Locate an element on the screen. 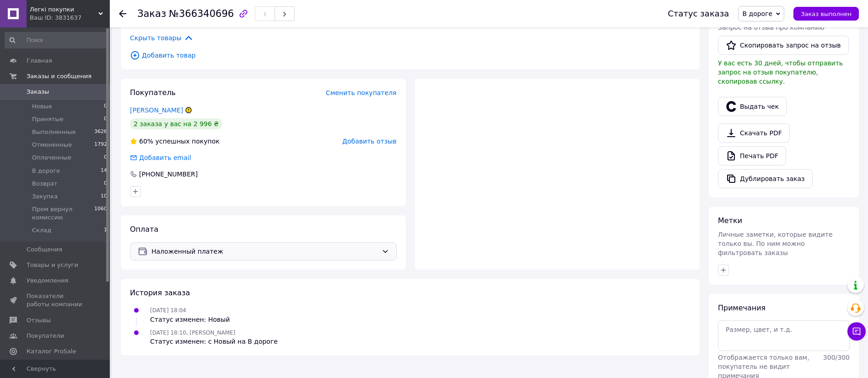  span: Товары и услуги is located at coordinates (52, 265).